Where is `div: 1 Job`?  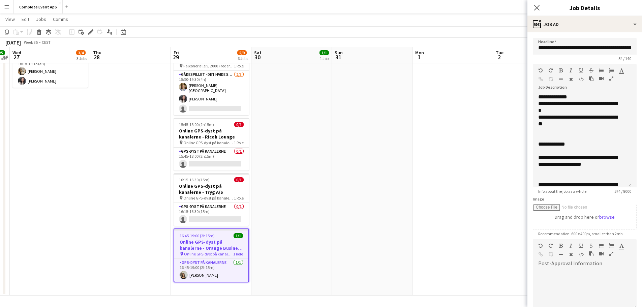
div: 1 Job is located at coordinates (324, 58).